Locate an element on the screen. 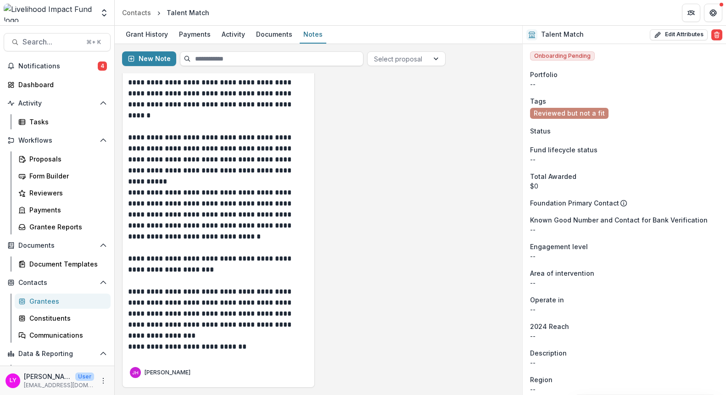  a: Constituents is located at coordinates (62, 318).